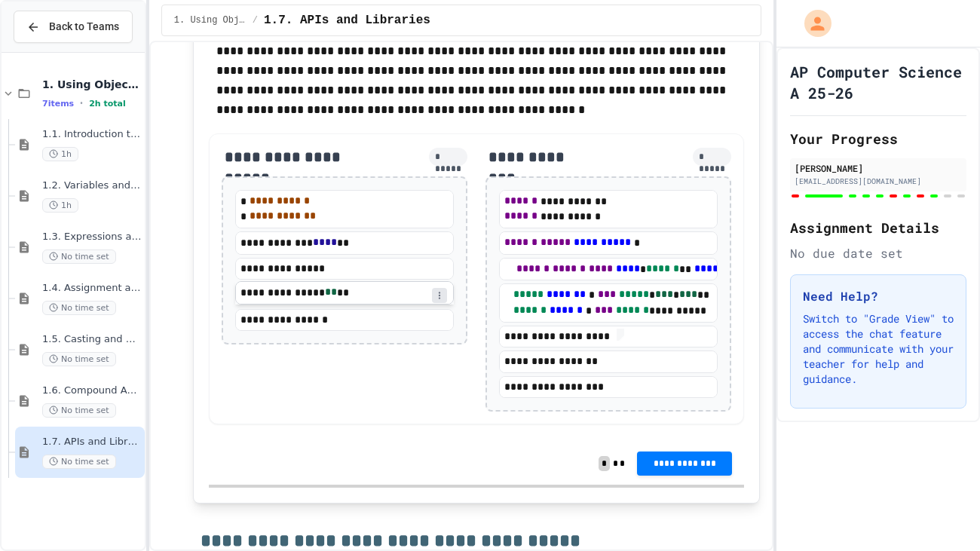 Image resolution: width=980 pixels, height=551 pixels. I want to click on div: My Account, so click(812, 23).